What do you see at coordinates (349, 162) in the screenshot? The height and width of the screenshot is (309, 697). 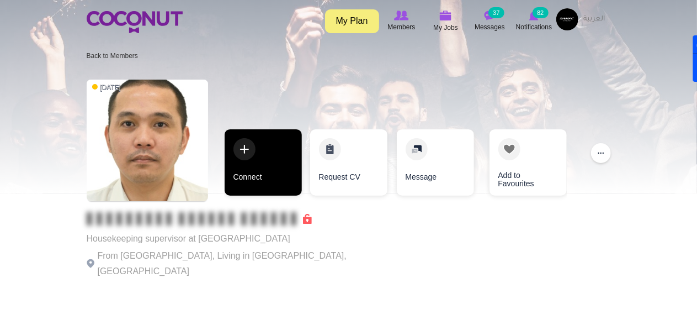 I see `a: Request CV` at bounding box center [349, 162].